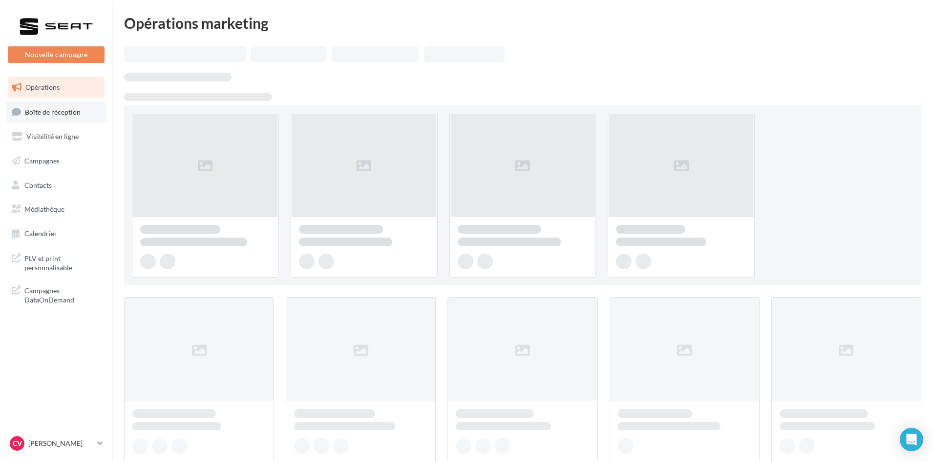 This screenshot has height=461, width=933. I want to click on a: Médiathèque, so click(56, 209).